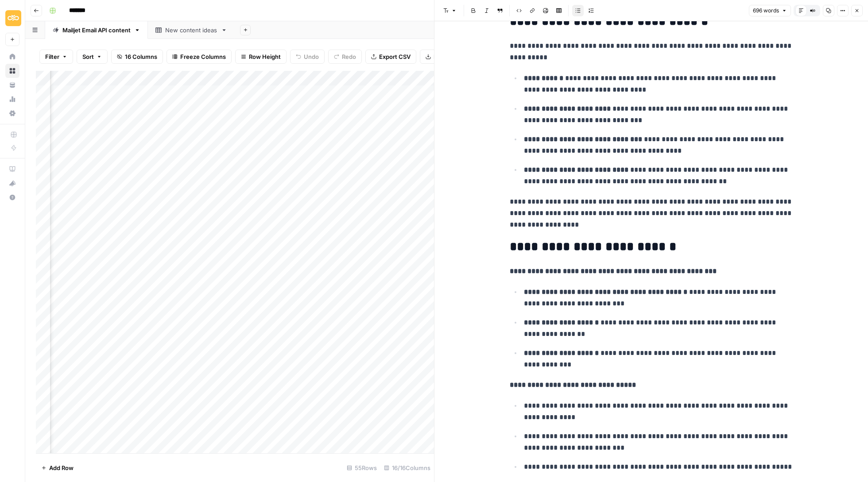 This screenshot has height=482, width=868. What do you see at coordinates (770, 11) in the screenshot?
I see `button: 696 words` at bounding box center [770, 11].